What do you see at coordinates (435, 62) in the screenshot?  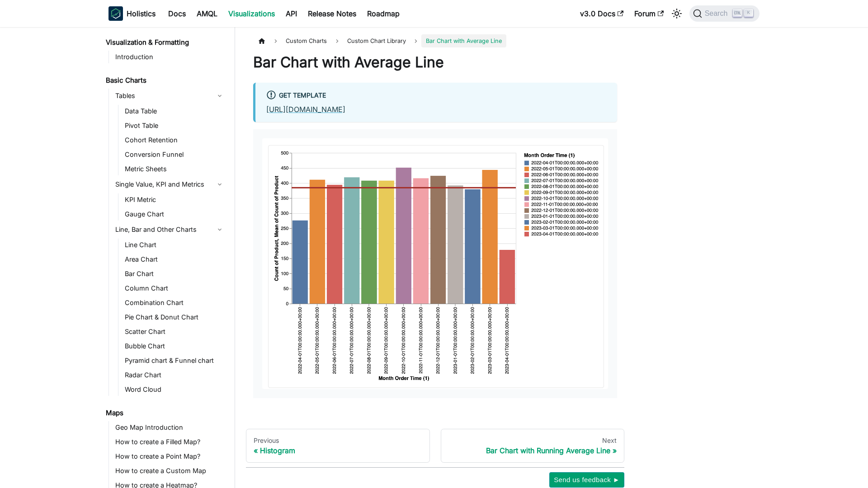 I see `h1: Bar Chart with Average Line` at bounding box center [435, 62].